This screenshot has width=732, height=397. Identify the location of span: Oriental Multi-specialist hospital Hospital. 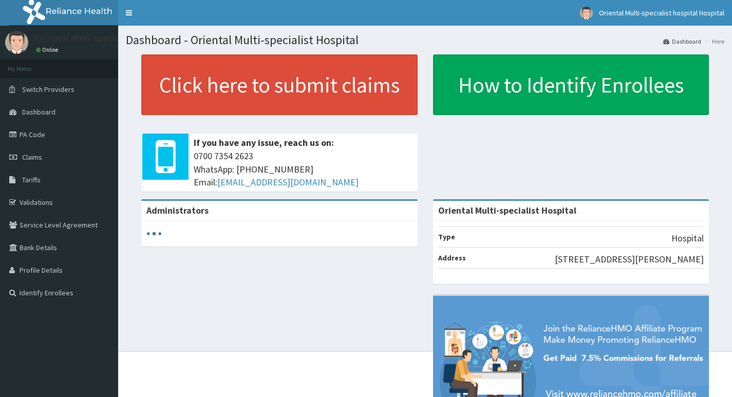
(661, 13).